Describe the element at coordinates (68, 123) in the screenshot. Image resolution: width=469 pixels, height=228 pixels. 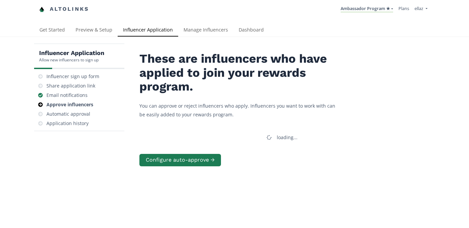
I see `div: Application history` at that location.